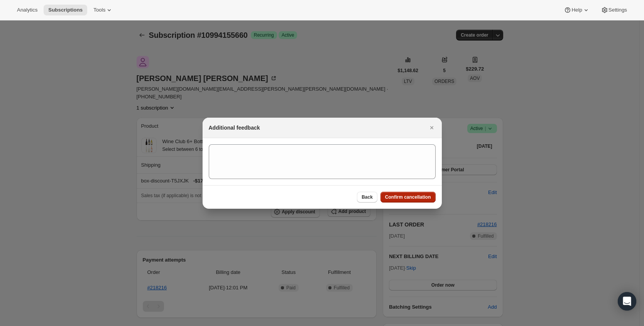  What do you see at coordinates (627, 301) in the screenshot?
I see `div: Open Intercom Messenger` at bounding box center [627, 301].